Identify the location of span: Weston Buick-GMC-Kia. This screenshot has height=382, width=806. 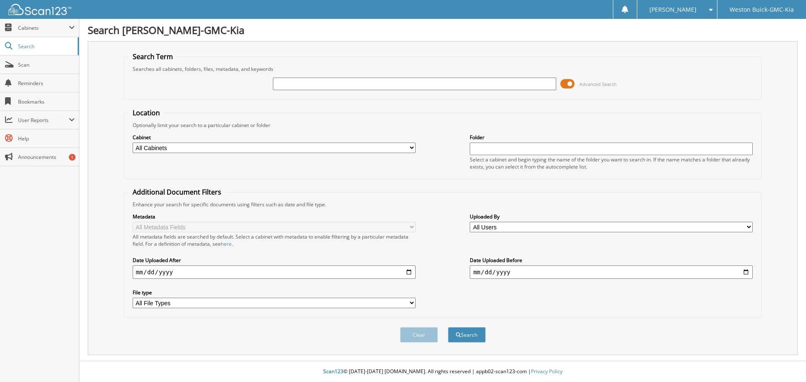
(761, 10).